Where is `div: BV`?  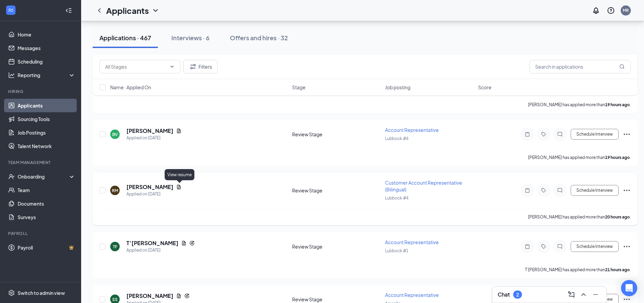
div: BV is located at coordinates (115, 134).